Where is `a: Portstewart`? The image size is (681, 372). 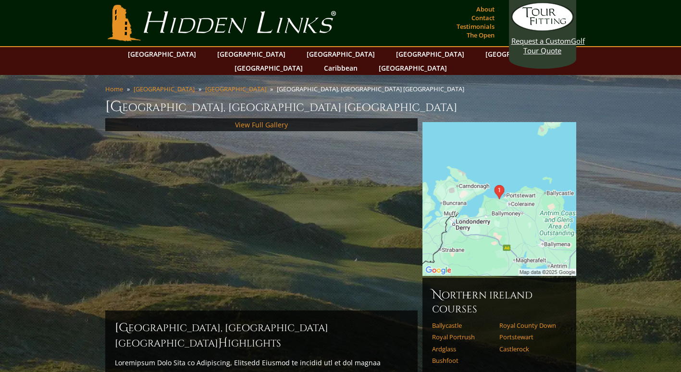 a: Portstewart is located at coordinates (530, 337).